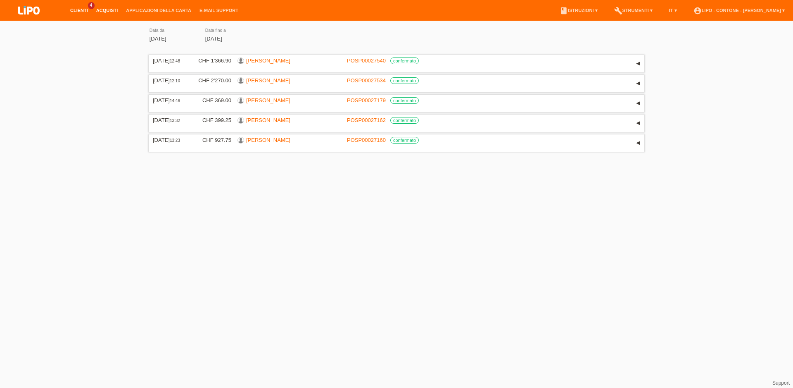 This screenshot has height=388, width=793. What do you see at coordinates (366, 60) in the screenshot?
I see `a: POSP00027540` at bounding box center [366, 60].